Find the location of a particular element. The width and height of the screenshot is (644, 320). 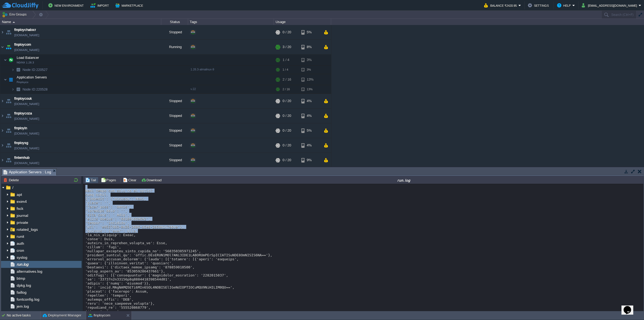

a: Application ServersFinployco is located at coordinates (32, 77).